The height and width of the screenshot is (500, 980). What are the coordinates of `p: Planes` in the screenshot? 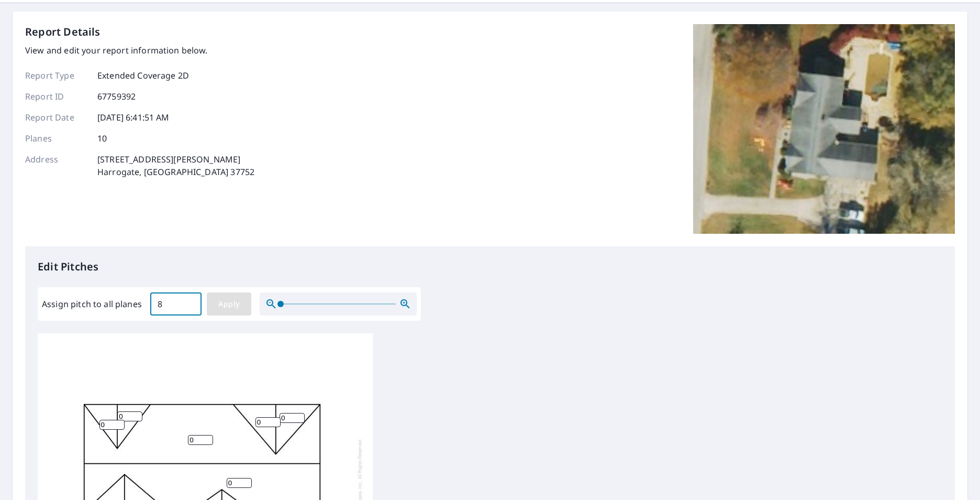 It's located at (57, 138).